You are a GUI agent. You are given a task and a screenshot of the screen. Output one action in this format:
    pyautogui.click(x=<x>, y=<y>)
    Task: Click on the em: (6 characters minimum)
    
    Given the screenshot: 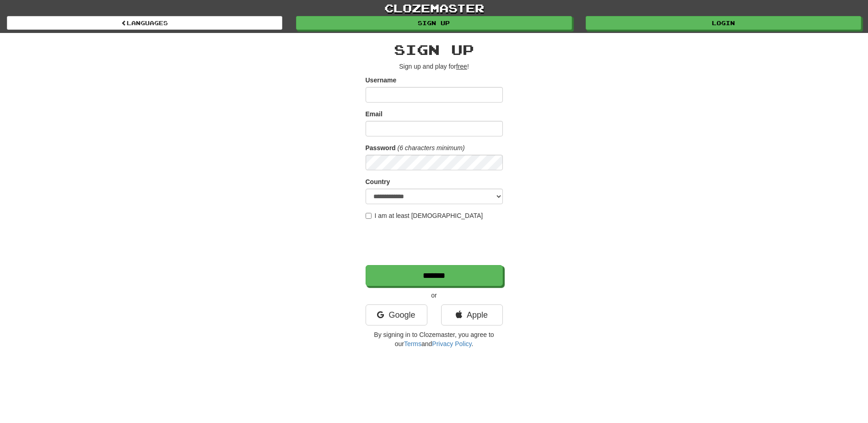 What is the action you would take?
    pyautogui.click(x=431, y=148)
    